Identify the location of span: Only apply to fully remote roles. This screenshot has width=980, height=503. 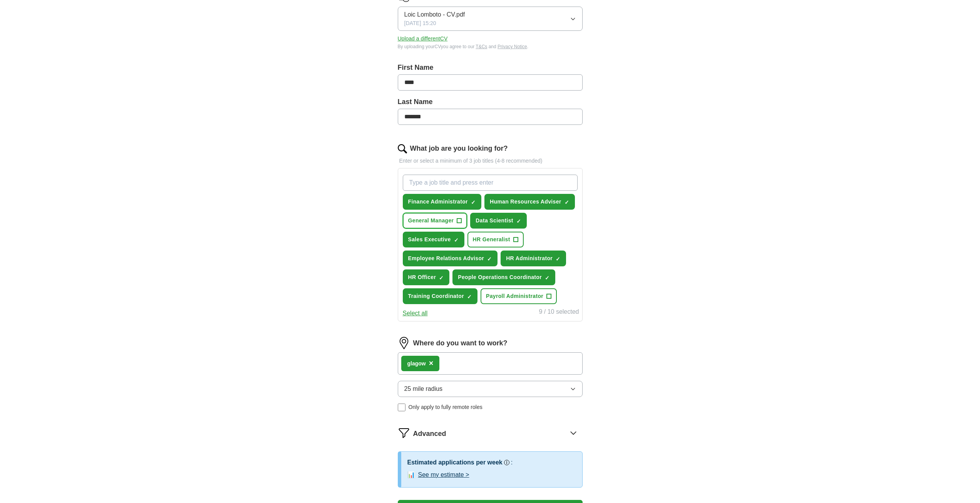
(446, 407).